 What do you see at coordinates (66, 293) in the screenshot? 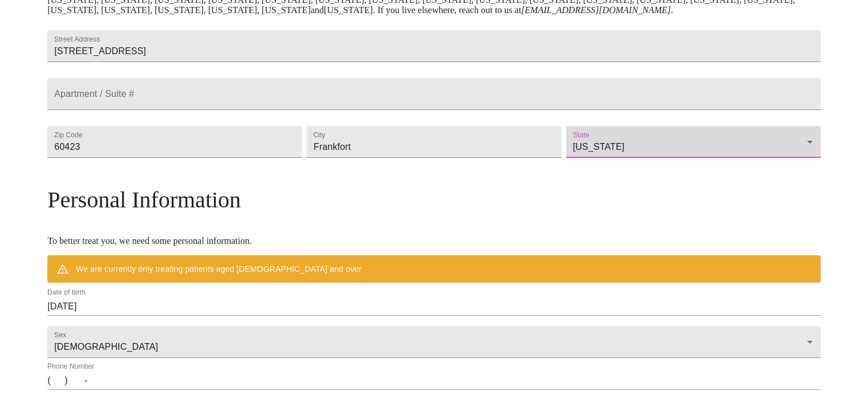
I see `label: Date of birth` at bounding box center [66, 293].